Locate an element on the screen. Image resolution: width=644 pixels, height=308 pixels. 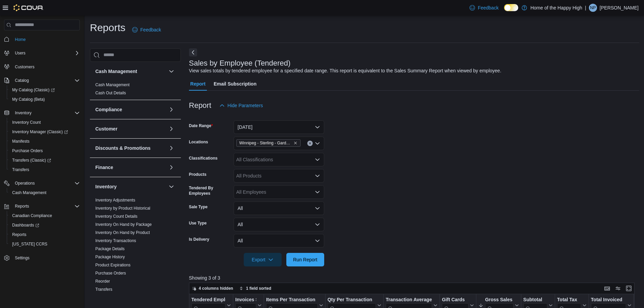
span: Inventory On Hand by Product is located at coordinates (122, 233).